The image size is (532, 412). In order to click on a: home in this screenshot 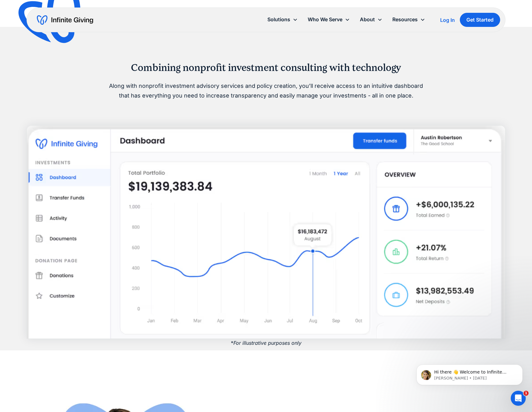, I will do `click(65, 20)`.